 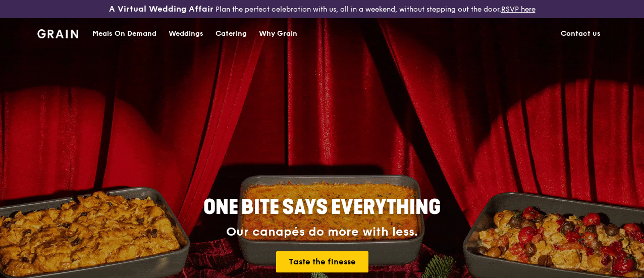 I want to click on div: Plan the perfect celebration with us, all in a weekend, without stepping out the door., so click(x=322, y=9).